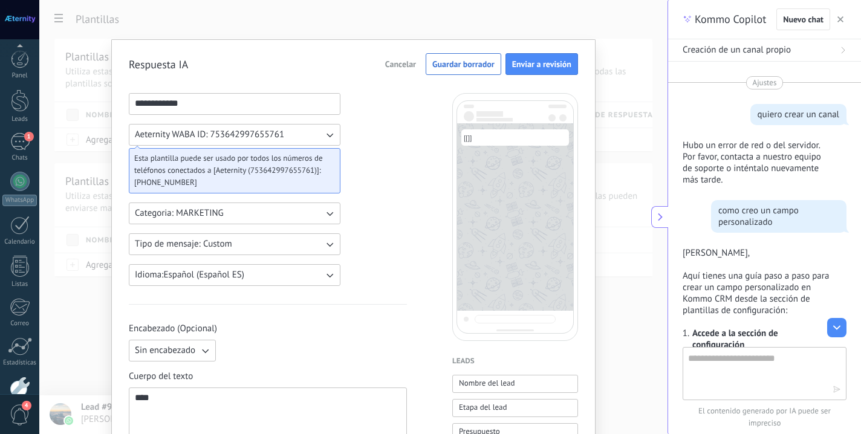  What do you see at coordinates (29, 137) in the screenshot?
I see `span: 1` at bounding box center [29, 137].